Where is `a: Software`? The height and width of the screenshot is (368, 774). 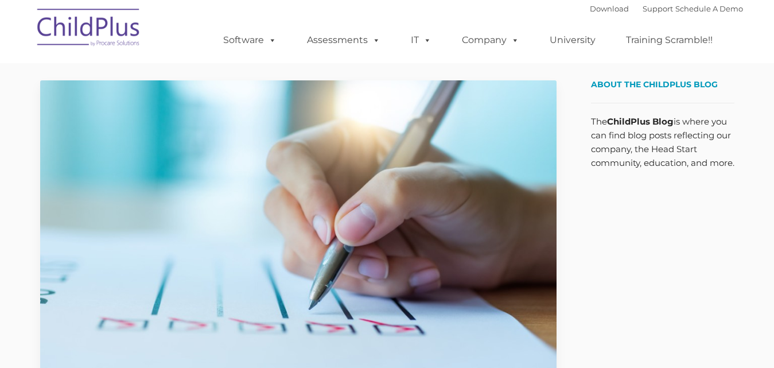
a: Software is located at coordinates (250, 40).